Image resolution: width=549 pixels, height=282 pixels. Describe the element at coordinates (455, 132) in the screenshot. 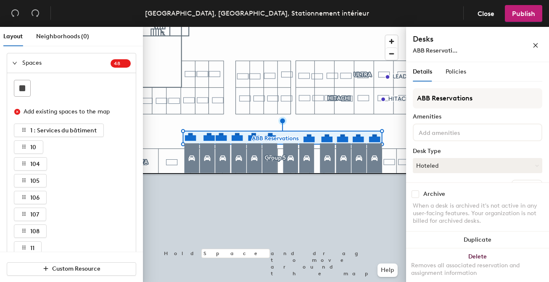

I see `input: Add amenities` at that location.